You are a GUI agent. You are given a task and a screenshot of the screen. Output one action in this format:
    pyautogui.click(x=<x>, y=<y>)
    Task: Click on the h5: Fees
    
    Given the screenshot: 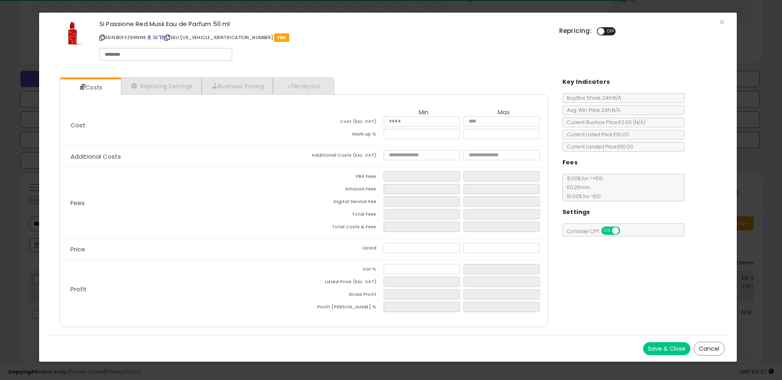 What is the action you would take?
    pyautogui.click(x=570, y=163)
    